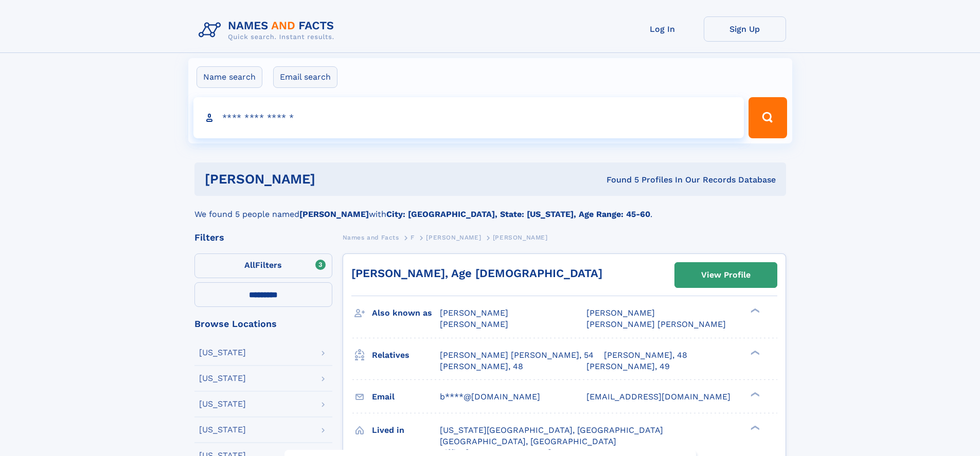  What do you see at coordinates (263, 238) in the screenshot?
I see `div: Filters` at bounding box center [263, 238].